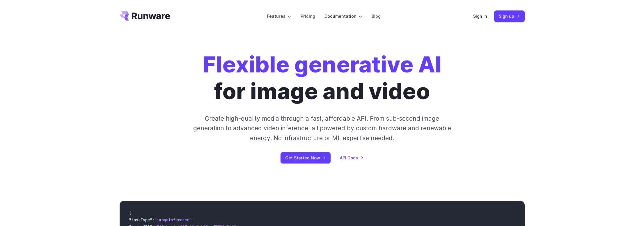  Describe the element at coordinates (279, 16) in the screenshot. I see `label: Features` at that location.